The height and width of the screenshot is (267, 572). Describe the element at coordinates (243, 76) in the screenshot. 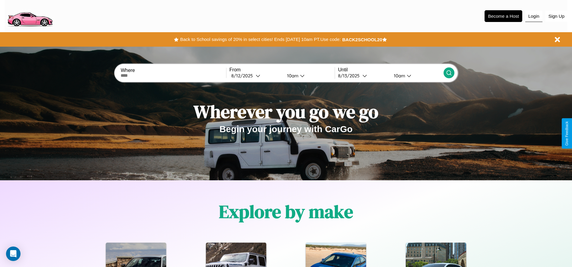

I see `div: 8 / 12 / 2025` at that location.